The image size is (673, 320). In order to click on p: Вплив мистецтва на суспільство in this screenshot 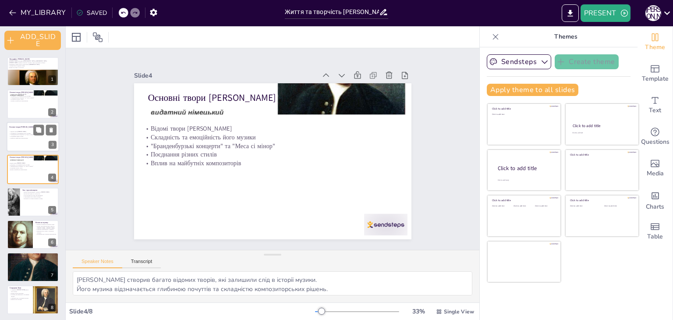, I will do `click(39, 194)`.